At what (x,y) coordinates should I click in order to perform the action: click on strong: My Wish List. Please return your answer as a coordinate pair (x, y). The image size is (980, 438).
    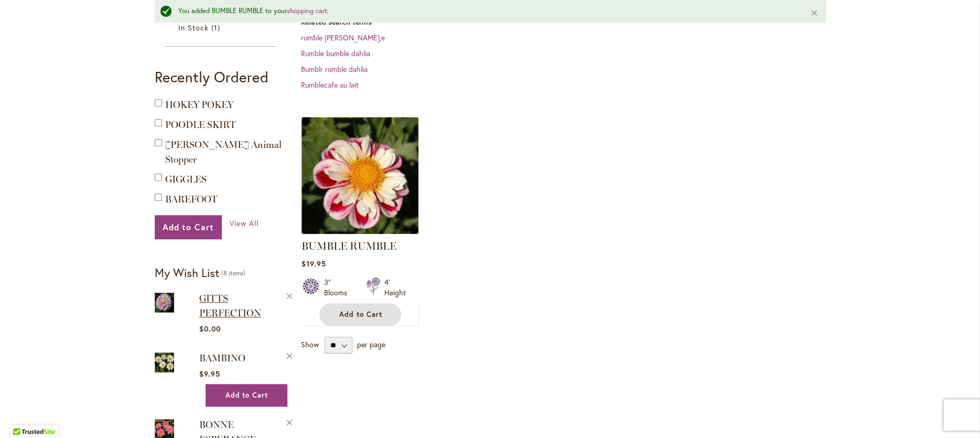
    Looking at the image, I should click on (186, 272).